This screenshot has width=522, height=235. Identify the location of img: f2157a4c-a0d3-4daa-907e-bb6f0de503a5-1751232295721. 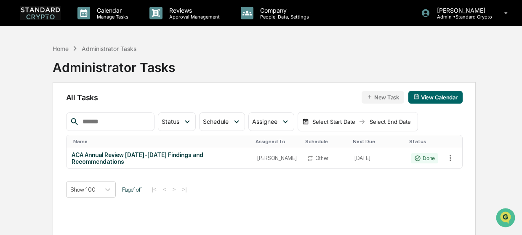
(11, 11).